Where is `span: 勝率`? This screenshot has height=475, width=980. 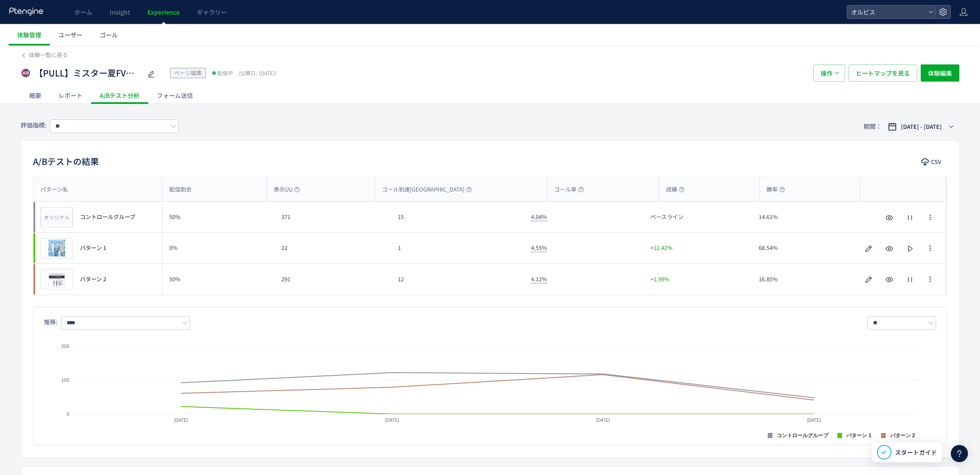 span: 勝率 is located at coordinates (775, 189).